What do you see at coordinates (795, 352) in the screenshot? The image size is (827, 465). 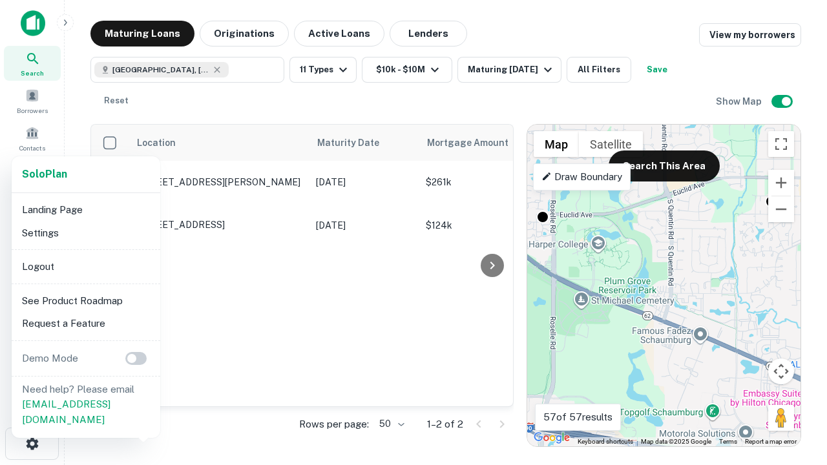 I see `div: Chat Widget` at bounding box center [795, 352].